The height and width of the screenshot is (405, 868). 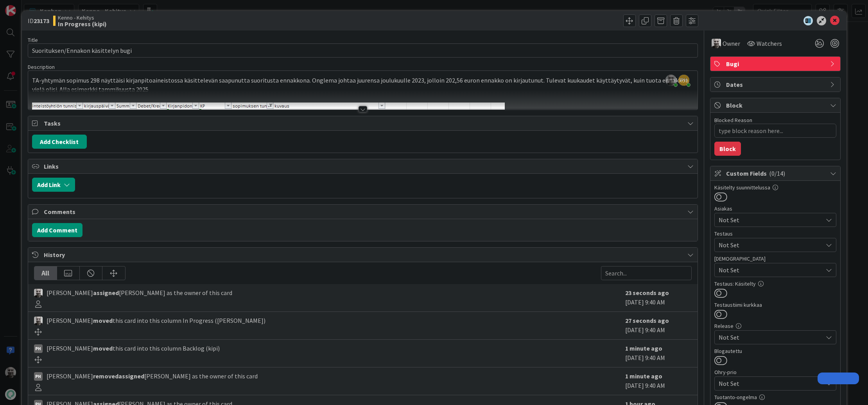 I want to click on button: Add Checklist, so click(x=60, y=142).